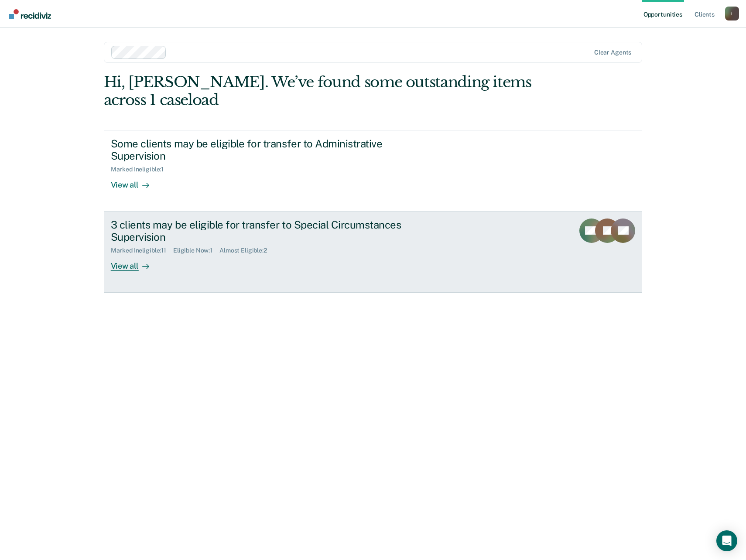 This screenshot has width=746, height=560. I want to click on button: Profile dropdown button, so click(732, 14).